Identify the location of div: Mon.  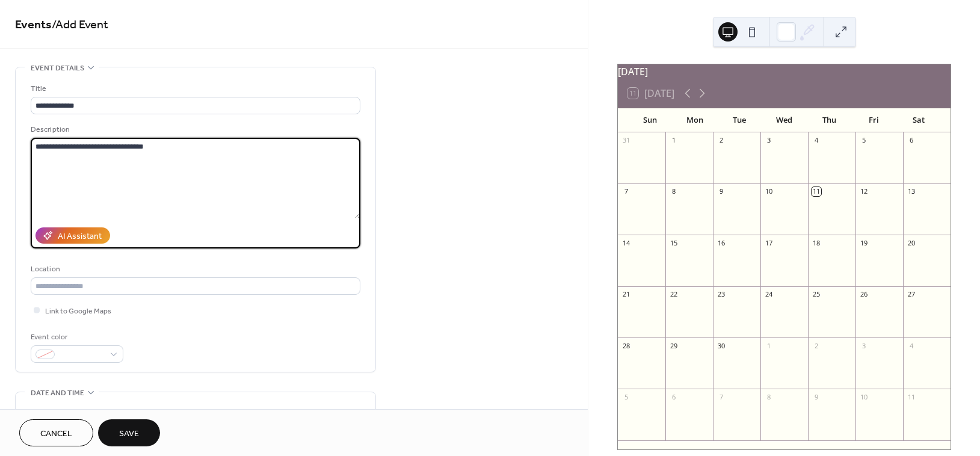
(695, 120).